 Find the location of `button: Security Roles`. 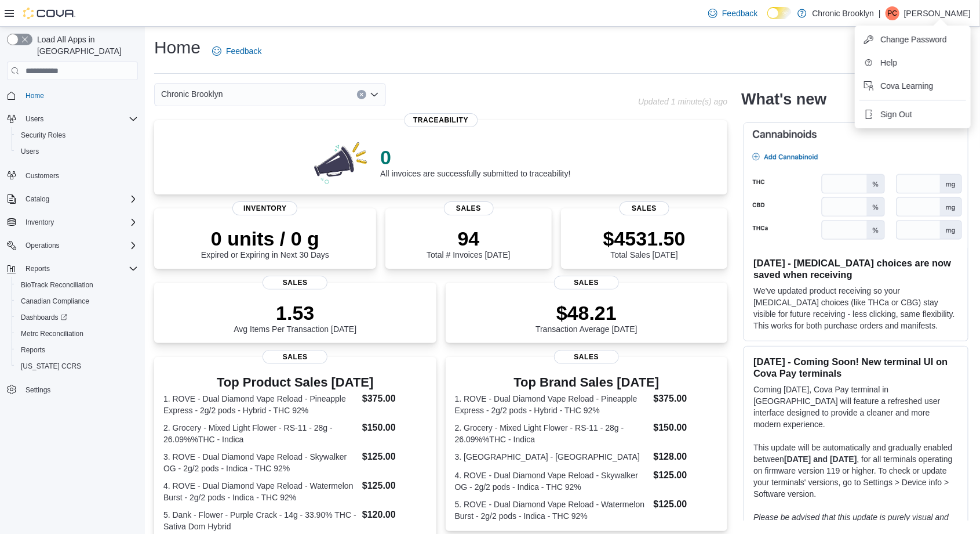

button: Security Roles is located at coordinates (77, 135).